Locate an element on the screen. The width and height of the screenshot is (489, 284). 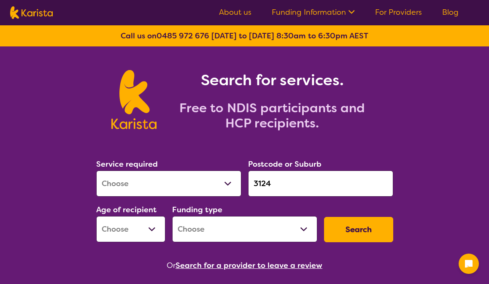
input: Type is located at coordinates (321, 184).